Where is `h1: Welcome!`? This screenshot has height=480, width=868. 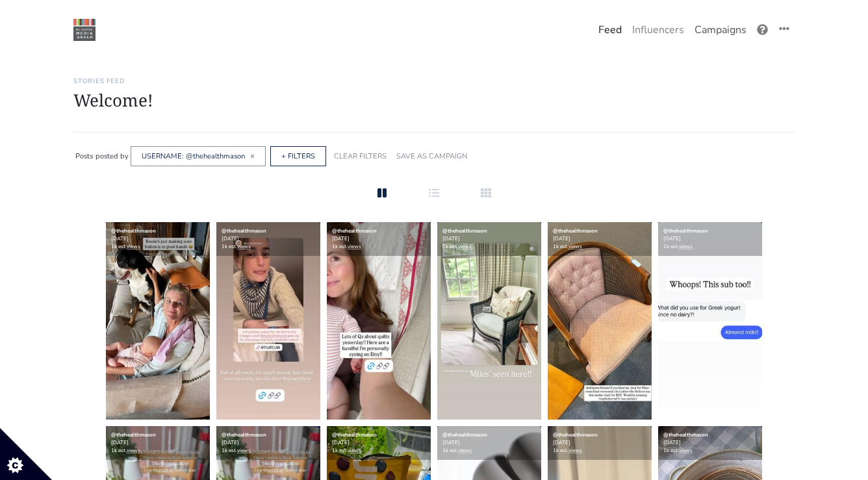
h1: Welcome! is located at coordinates (434, 100).